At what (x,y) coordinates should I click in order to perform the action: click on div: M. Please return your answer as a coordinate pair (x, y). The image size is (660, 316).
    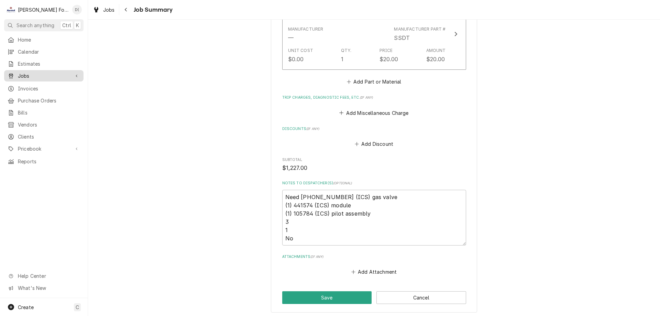
    Looking at the image, I should click on (11, 10).